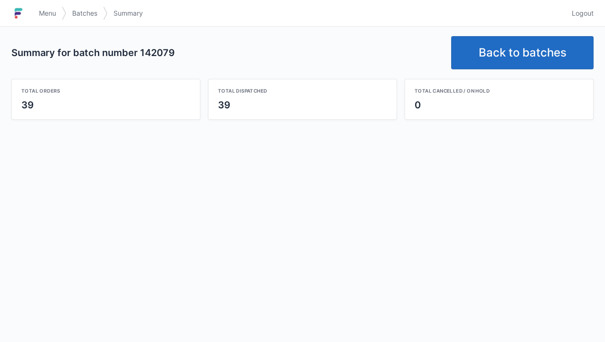 Image resolution: width=605 pixels, height=342 pixels. I want to click on h2: Summary for batch number 142079, so click(228, 53).